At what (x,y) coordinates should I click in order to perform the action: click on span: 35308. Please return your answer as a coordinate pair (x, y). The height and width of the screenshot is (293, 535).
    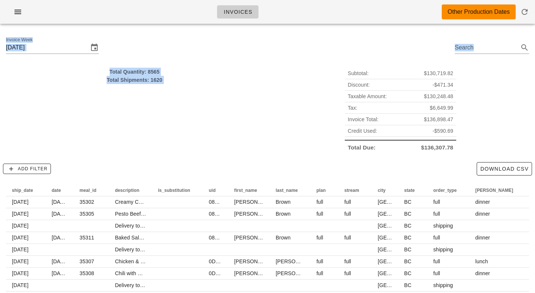
    Looking at the image, I should click on (87, 273).